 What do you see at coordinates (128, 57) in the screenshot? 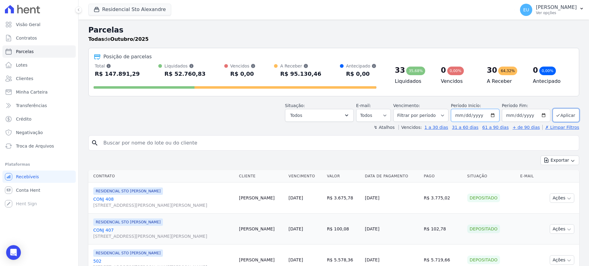
I see `div: Posição de parcelas` at bounding box center [128, 57].